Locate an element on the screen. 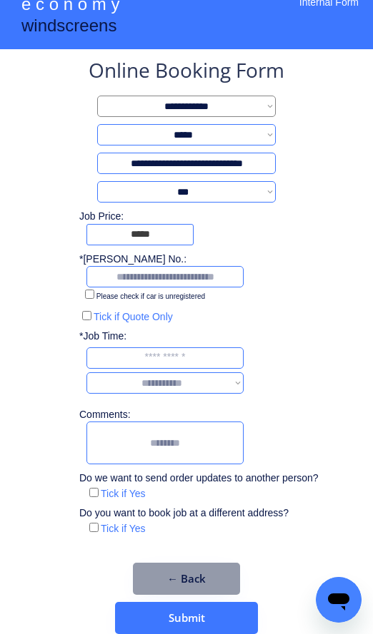 Image resolution: width=373 pixels, height=634 pixels. div: Do we want to send order updates to another person? is located at coordinates (198, 479).